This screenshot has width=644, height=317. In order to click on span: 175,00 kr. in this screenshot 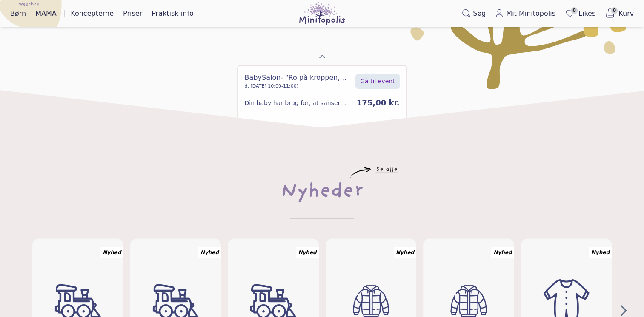, I will do `click(378, 103)`.